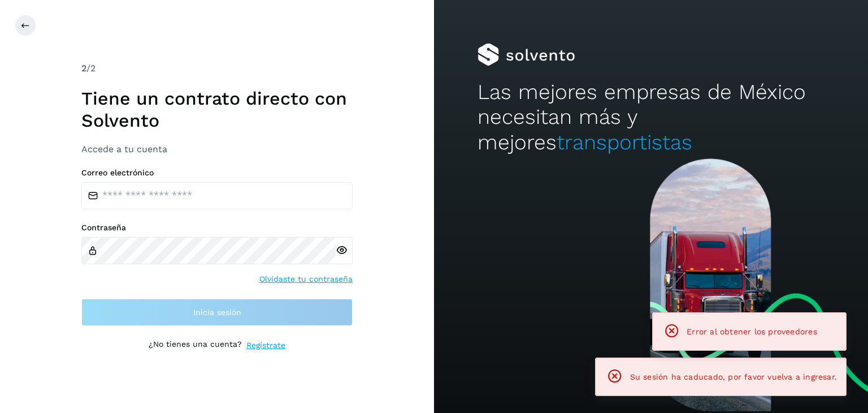 The height and width of the screenshot is (413, 868). Describe the element at coordinates (624, 142) in the screenshot. I see `span: transportistas` at that location.